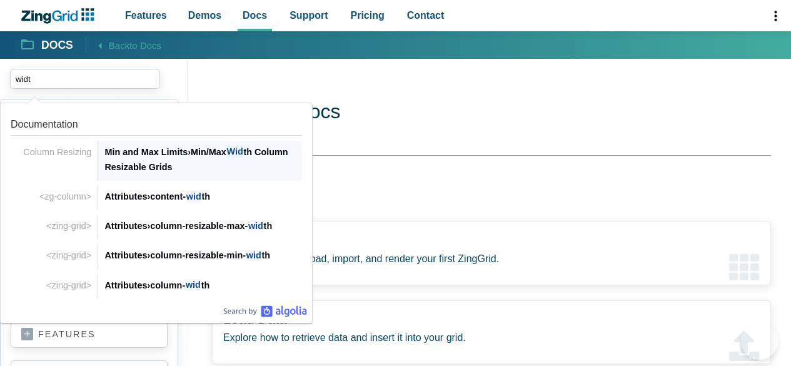 This screenshot has height=366, width=791. What do you see at coordinates (368, 15) in the screenshot?
I see `span: Pricing` at bounding box center [368, 15].